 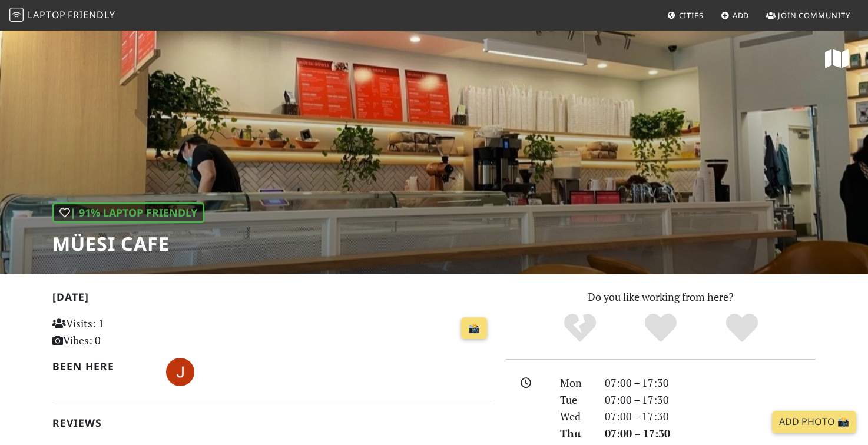 I want to click on h2: Reviews, so click(x=272, y=423).